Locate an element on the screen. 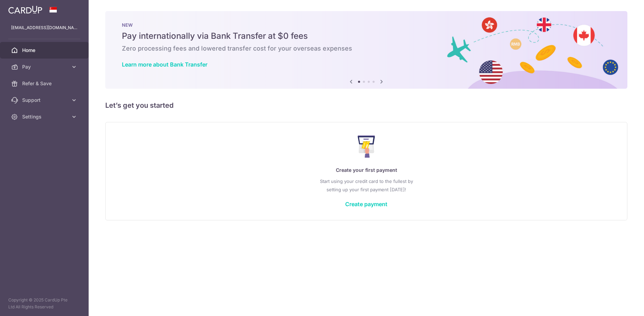  p: Create your first payment is located at coordinates (366, 170).